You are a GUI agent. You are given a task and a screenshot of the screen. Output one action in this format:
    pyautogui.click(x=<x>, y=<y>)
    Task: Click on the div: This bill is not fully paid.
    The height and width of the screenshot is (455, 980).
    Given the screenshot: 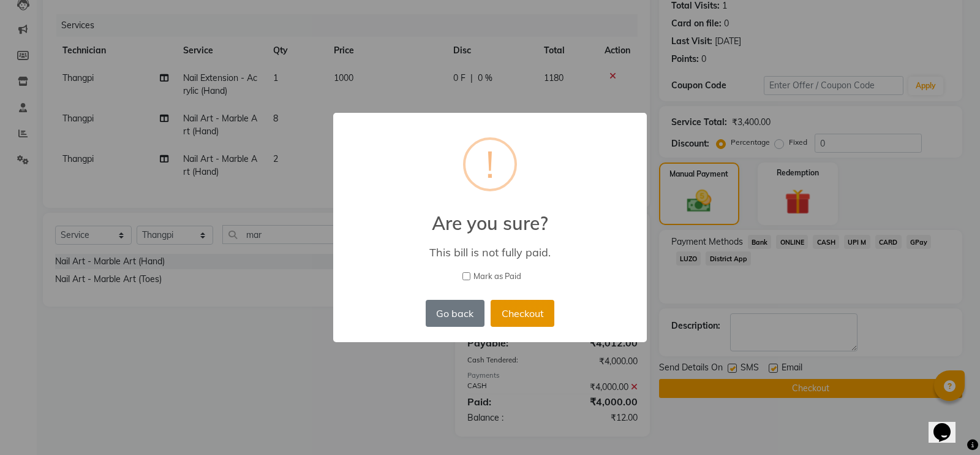 What is the action you would take?
    pyautogui.click(x=490, y=252)
    